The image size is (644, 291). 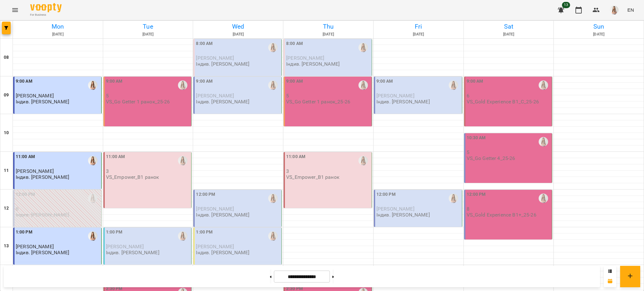 What do you see at coordinates (58, 209) in the screenshot?
I see `p: 0` at bounding box center [58, 209].